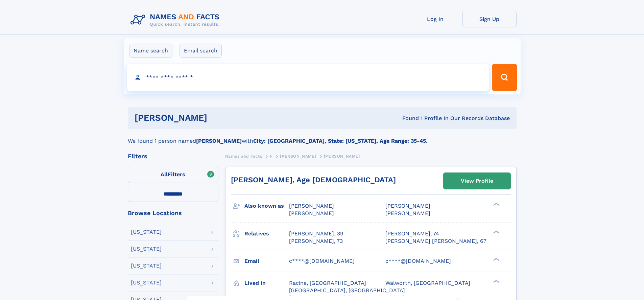  I want to click on img: Logo Names and Facts, so click(177, 20).